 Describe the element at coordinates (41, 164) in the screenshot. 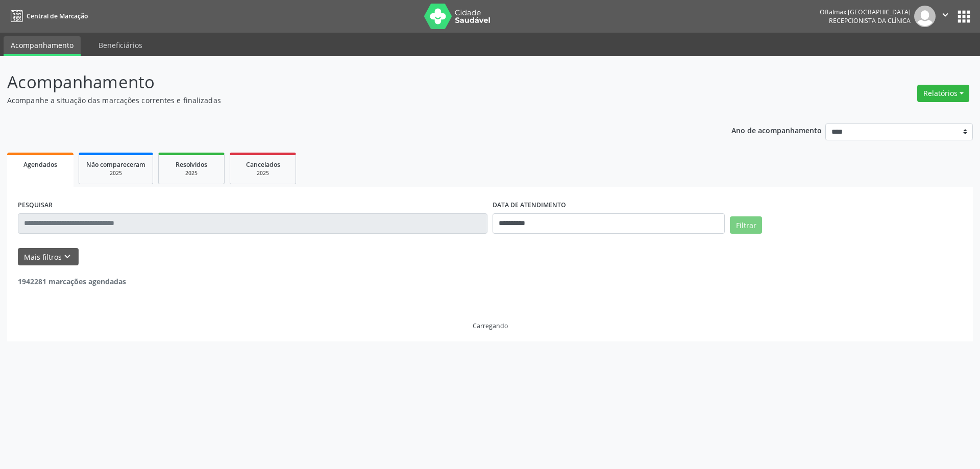

I see `span: Agendados` at that location.